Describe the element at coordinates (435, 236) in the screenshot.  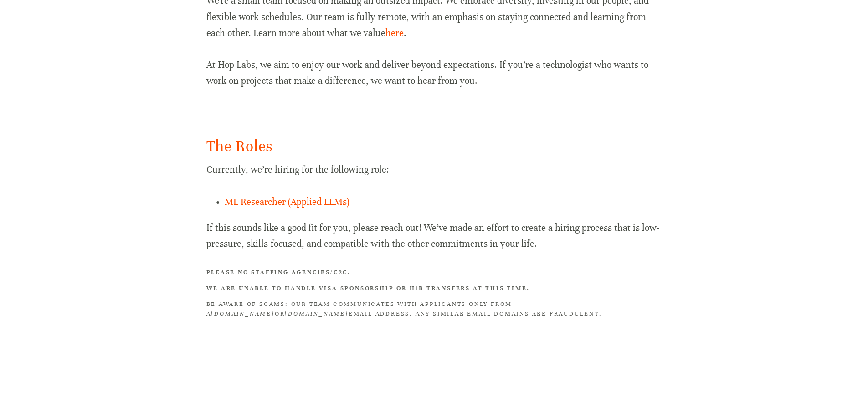
I see `p: If this sounds like a good fit for you, please reach out! We’ve made an effort to create a hiring...` at that location.